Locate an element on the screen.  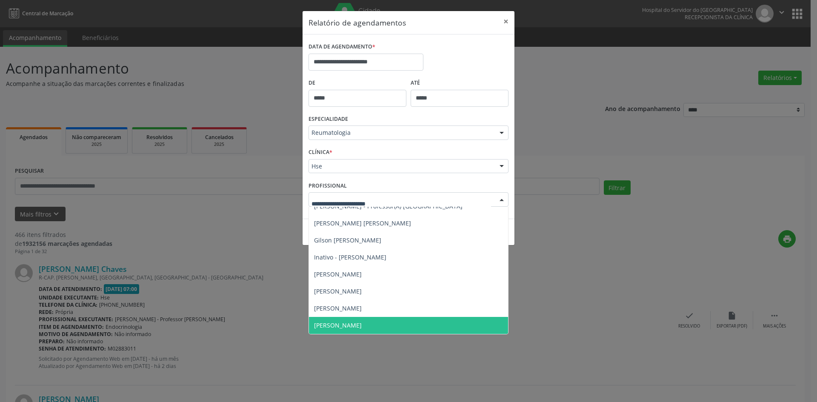
label: PROFISSIONAL is located at coordinates (328, 185).